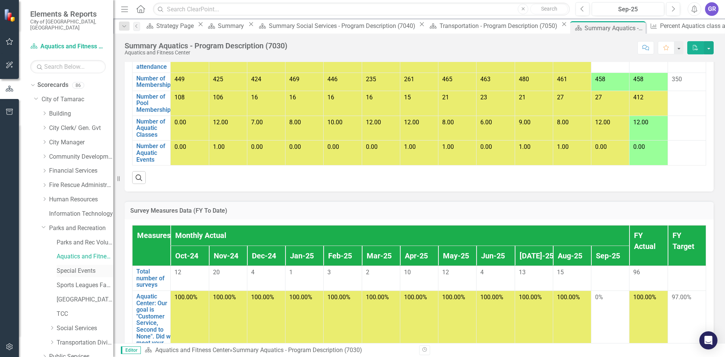 This screenshot has width=725, height=357. I want to click on a: Transportation Division, so click(85, 342).